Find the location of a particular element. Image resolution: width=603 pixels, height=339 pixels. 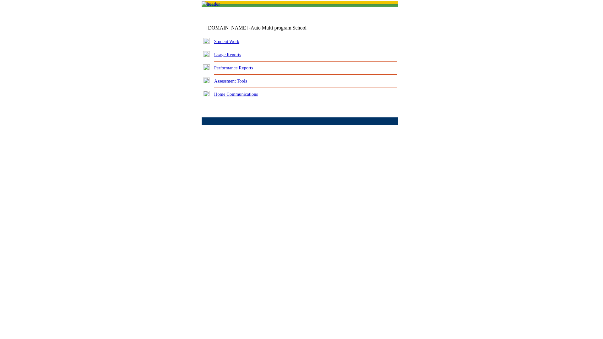

img: header is located at coordinates (211, 4).